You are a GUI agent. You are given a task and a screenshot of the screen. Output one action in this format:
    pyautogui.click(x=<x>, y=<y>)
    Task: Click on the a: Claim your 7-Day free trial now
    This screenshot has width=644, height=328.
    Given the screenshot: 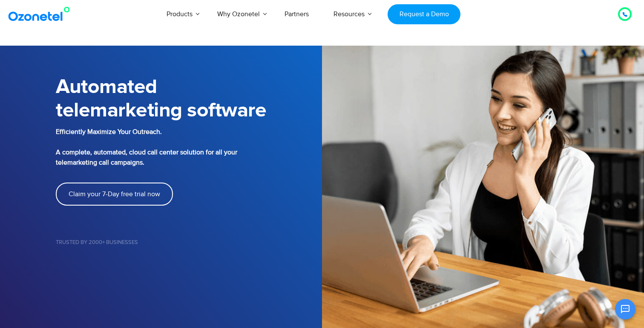 What is the action you would take?
    pyautogui.click(x=114, y=194)
    